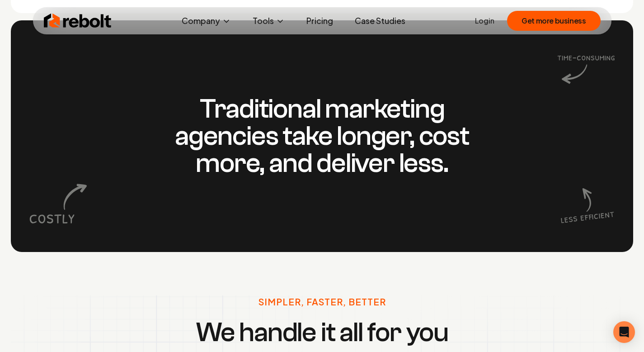 The width and height of the screenshot is (644, 352). Describe the element at coordinates (554, 21) in the screenshot. I see `button: Get more business` at that location.